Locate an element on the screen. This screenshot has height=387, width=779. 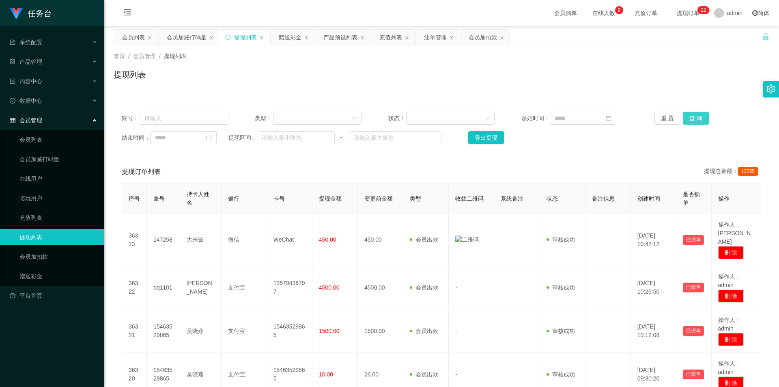
a: 提现列表 is located at coordinates (58, 237).